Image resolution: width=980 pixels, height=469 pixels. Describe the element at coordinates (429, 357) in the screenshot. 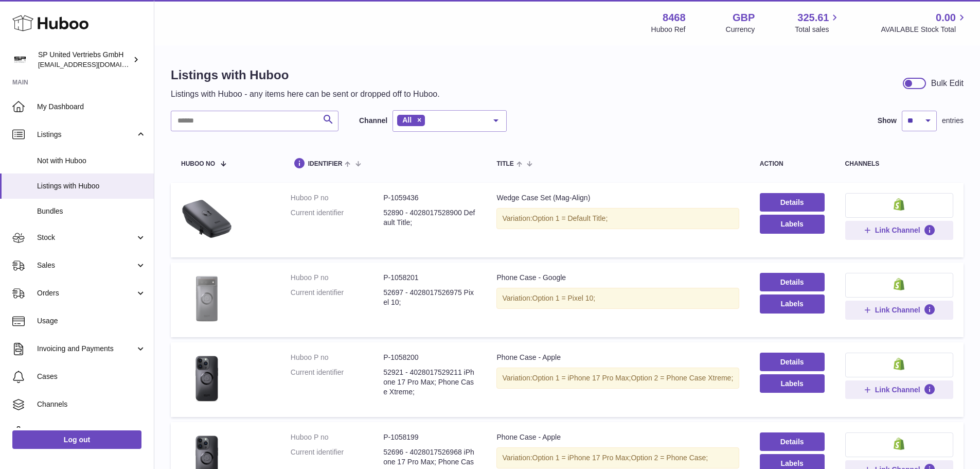

I see `dd: P-1058200` at that location.